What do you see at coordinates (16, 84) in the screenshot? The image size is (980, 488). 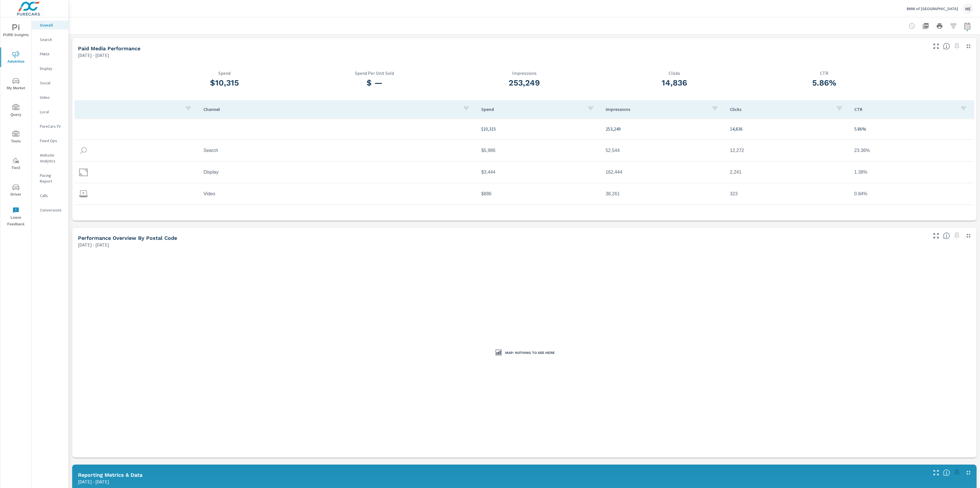 I see `span: My Market` at bounding box center [16, 84].